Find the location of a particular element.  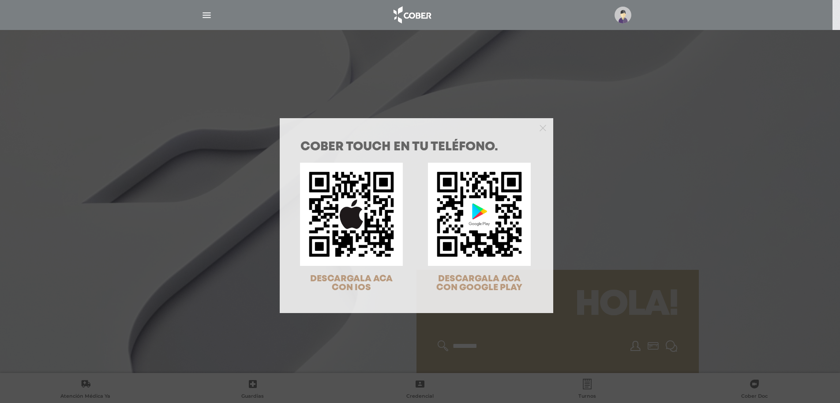

button: Close is located at coordinates (543, 128).